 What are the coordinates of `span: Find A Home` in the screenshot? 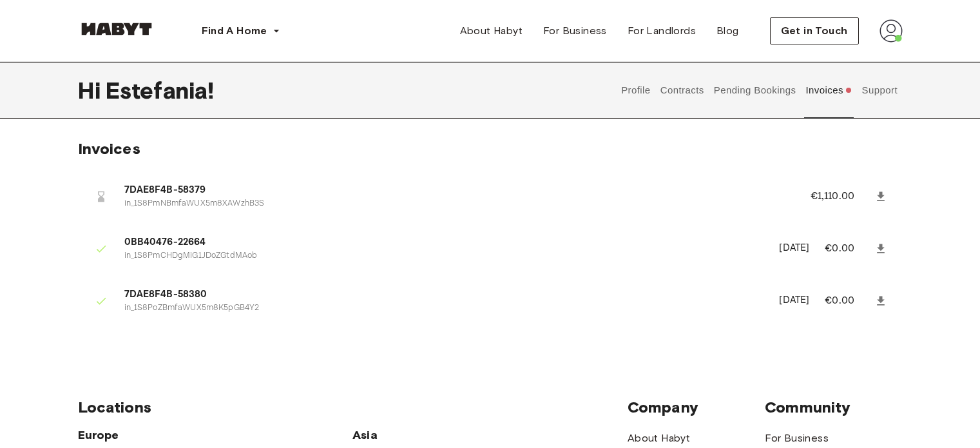 It's located at (235, 31).